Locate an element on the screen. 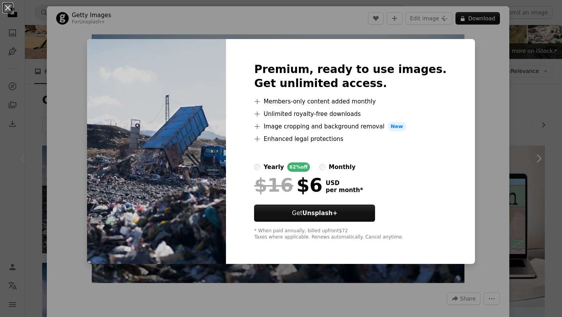 This screenshot has width=562, height=317. div: $6 is located at coordinates (288, 185).